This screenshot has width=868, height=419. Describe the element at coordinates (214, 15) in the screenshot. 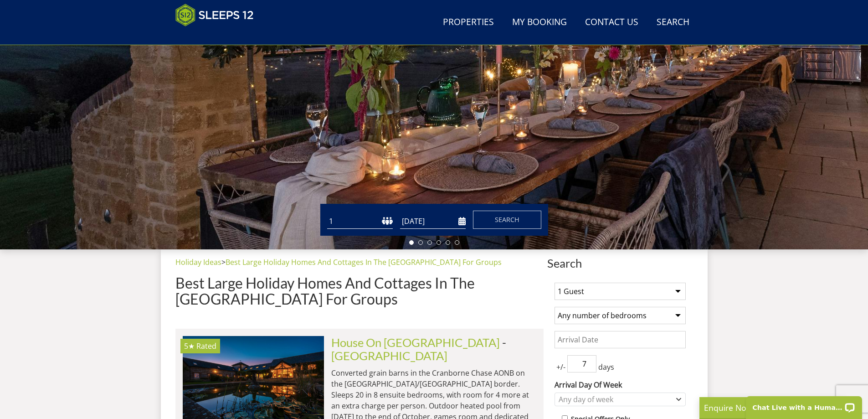

I see `img: Sleeps 12` at that location.